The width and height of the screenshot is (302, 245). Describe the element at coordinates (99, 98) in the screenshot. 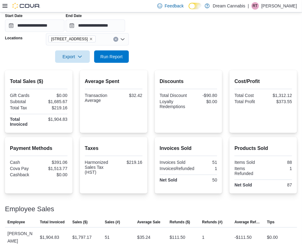

I see `div: Transaction Average` at that location.